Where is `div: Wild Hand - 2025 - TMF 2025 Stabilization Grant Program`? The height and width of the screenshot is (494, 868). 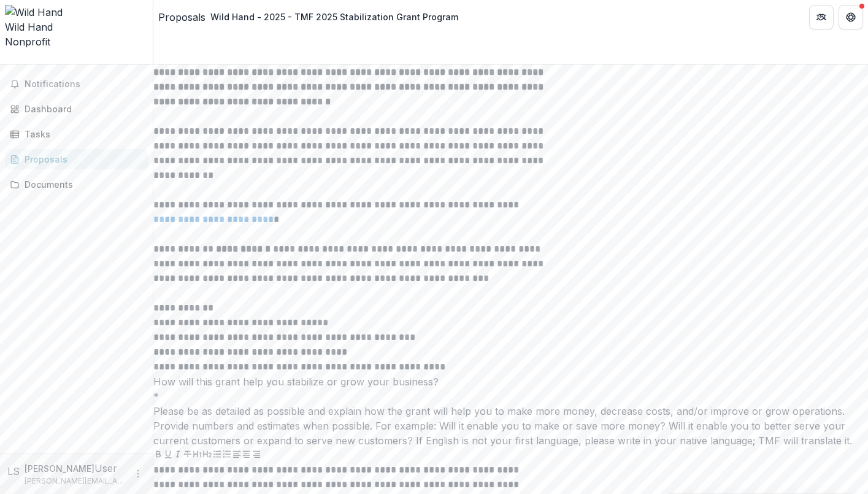 div: Wild Hand - 2025 - TMF 2025 Stabilization Grant Program is located at coordinates (334, 16).